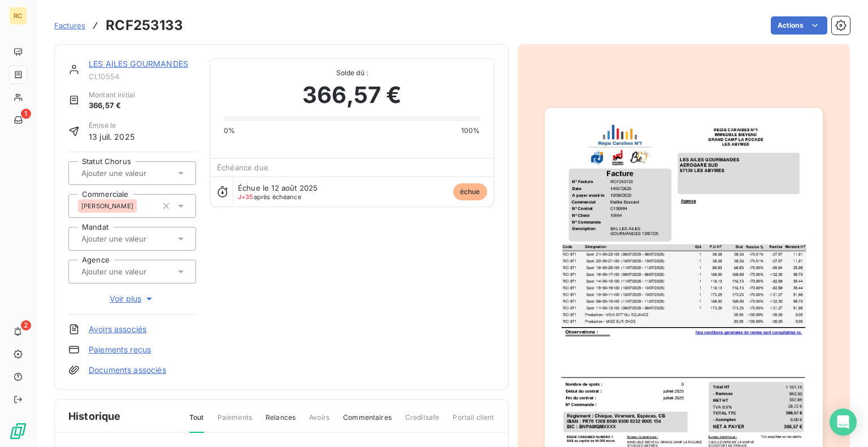  What do you see at coordinates (242, 168) in the screenshot?
I see `span: Échéance due` at bounding box center [242, 168].